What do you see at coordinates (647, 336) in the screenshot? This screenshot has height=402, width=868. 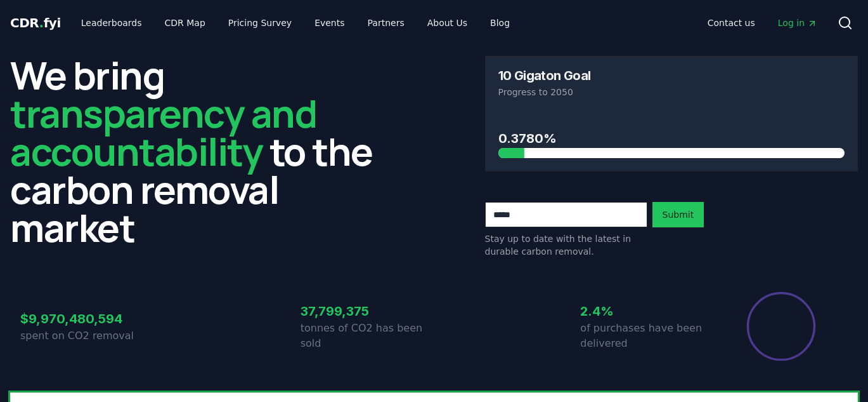 I see `p: of purchases have been delivered` at bounding box center [647, 336].